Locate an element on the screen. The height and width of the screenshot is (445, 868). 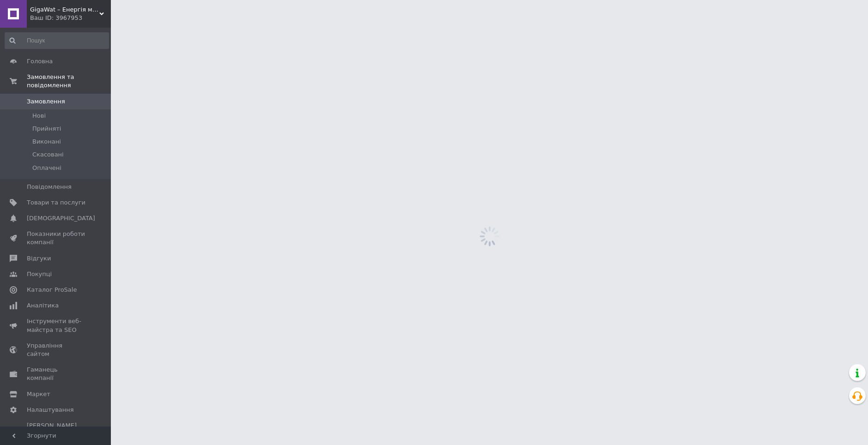
span: Головна is located at coordinates (40, 61).